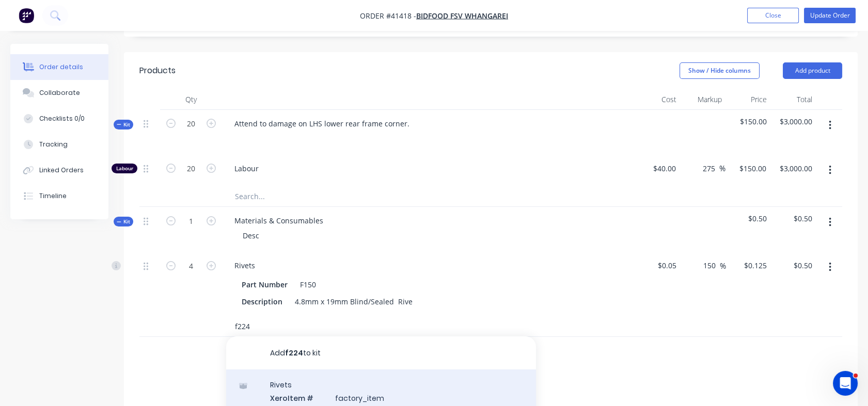 The height and width of the screenshot is (406, 868). What do you see at coordinates (830, 15) in the screenshot?
I see `button: Update Order` at bounding box center [830, 15].